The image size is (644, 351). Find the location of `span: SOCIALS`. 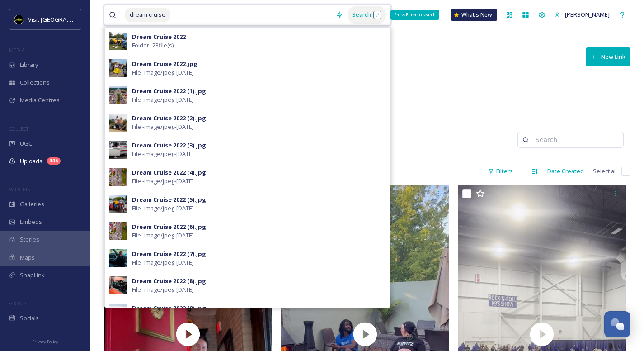

span: SOCIALS is located at coordinates (18, 303).